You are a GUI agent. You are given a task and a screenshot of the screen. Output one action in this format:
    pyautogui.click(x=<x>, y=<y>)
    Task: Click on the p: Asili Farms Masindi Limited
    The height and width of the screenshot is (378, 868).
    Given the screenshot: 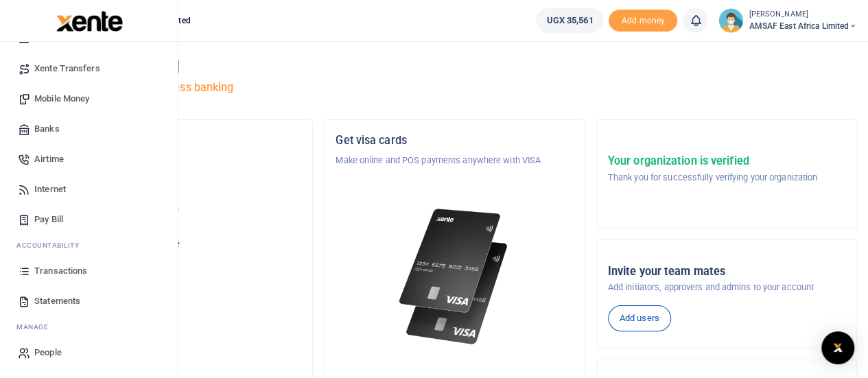 What is the action you would take?
    pyautogui.click(x=183, y=160)
    